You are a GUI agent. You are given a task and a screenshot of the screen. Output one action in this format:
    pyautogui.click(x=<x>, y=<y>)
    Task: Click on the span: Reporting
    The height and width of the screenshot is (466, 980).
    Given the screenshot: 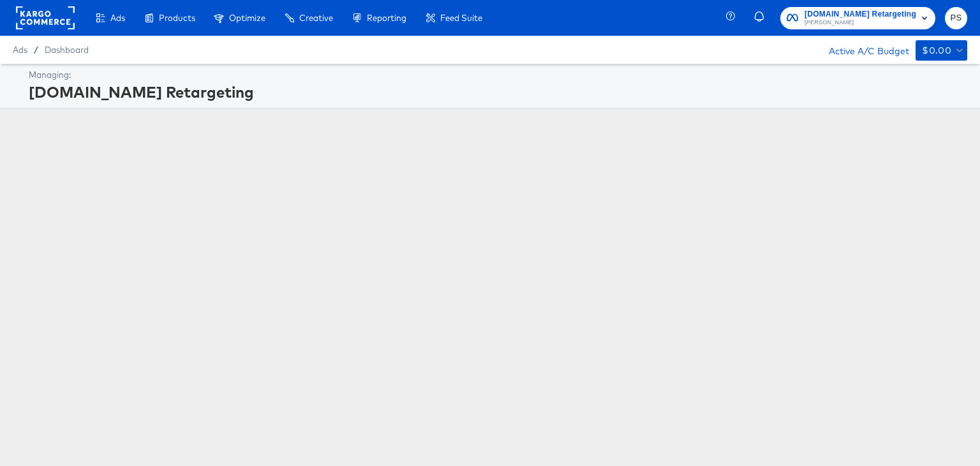 What is the action you would take?
    pyautogui.click(x=387, y=18)
    